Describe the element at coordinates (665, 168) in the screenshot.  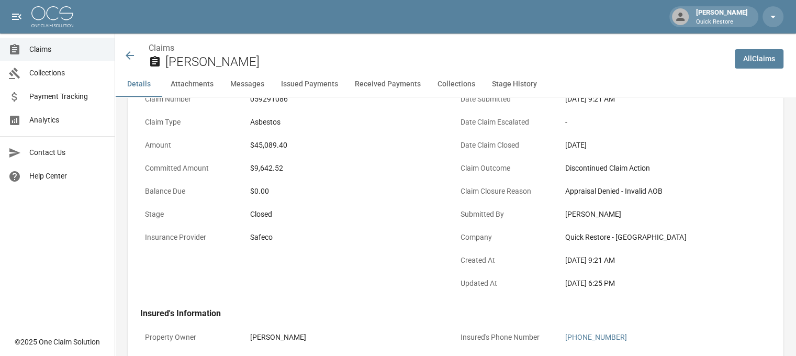
I see `div: Discontinued Claim Action` at that location.